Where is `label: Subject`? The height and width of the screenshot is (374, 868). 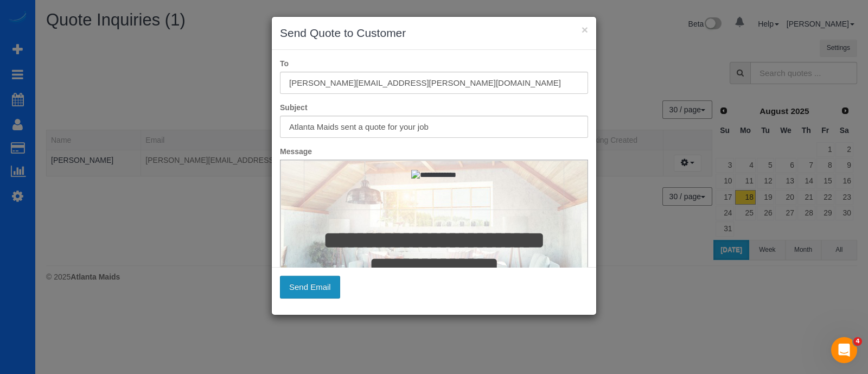 label: Subject is located at coordinates (434, 107).